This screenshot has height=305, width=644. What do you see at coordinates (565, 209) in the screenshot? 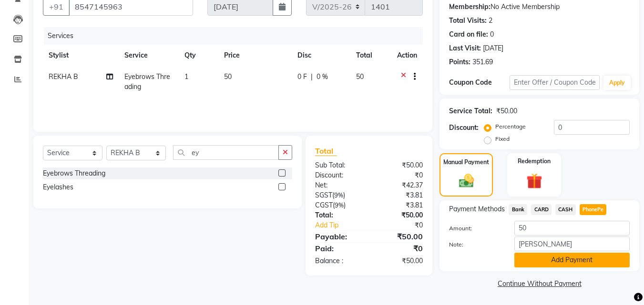
I see `span: CASH` at bounding box center [565, 209].